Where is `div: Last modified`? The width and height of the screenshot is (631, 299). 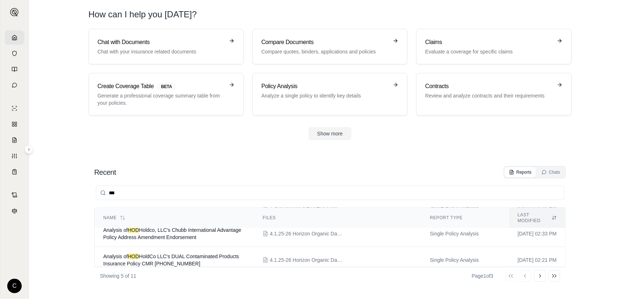 div: Last modified is located at coordinates (537, 218).